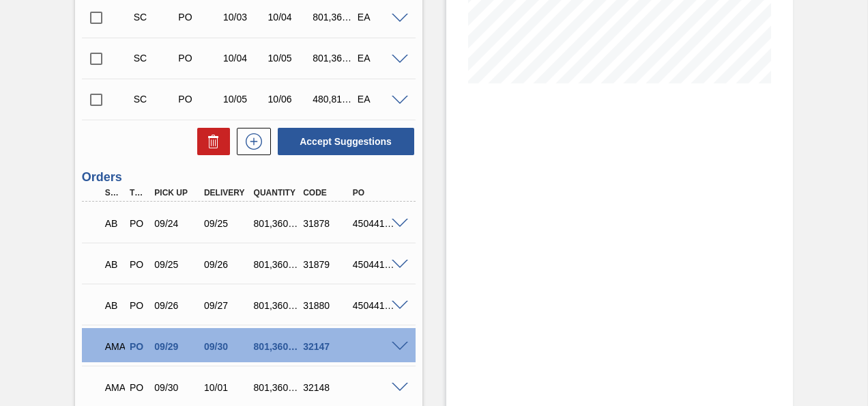  Describe the element at coordinates (249, 177) in the screenshot. I see `h3: Orders` at that location.